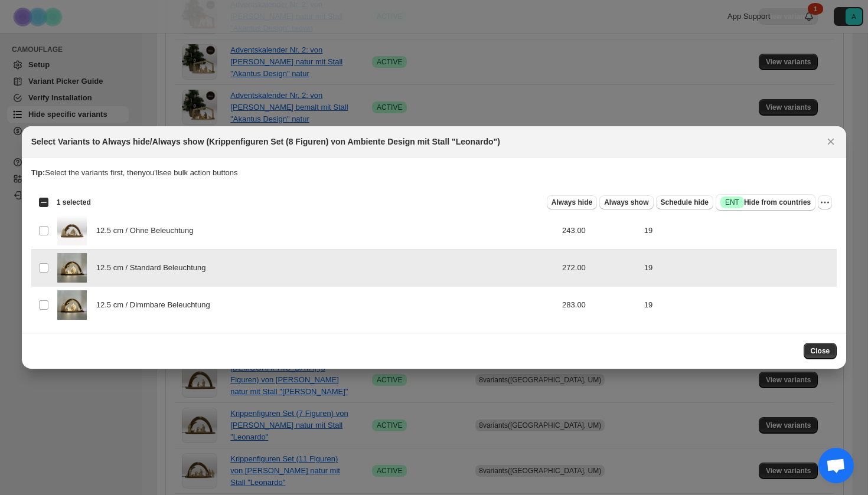 The height and width of the screenshot is (495, 868). I want to click on span: Close, so click(820, 351).